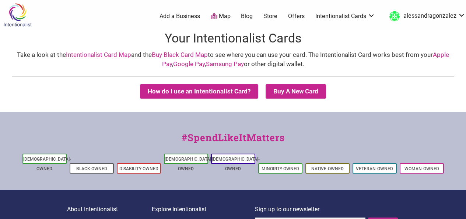  Describe the element at coordinates (328, 169) in the screenshot. I see `a: Native-Owned` at that location.